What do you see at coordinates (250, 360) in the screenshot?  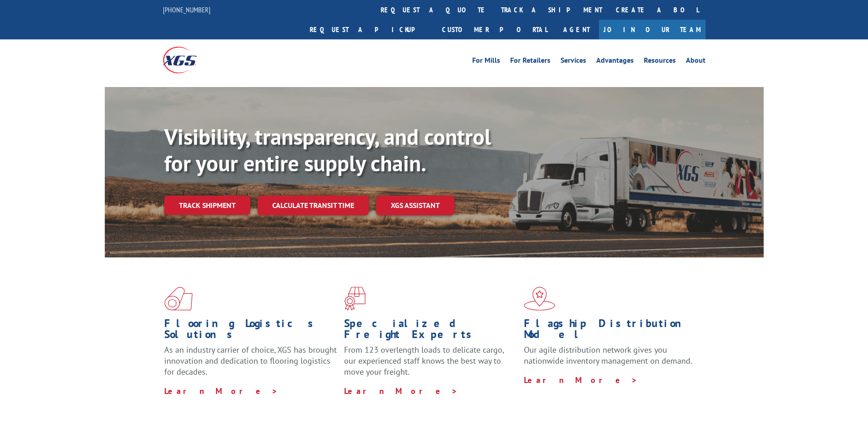 I see `span: As an industry carrier of choice, XGS has brought innovation and dedication to flooring logistics...` at bounding box center [250, 360].